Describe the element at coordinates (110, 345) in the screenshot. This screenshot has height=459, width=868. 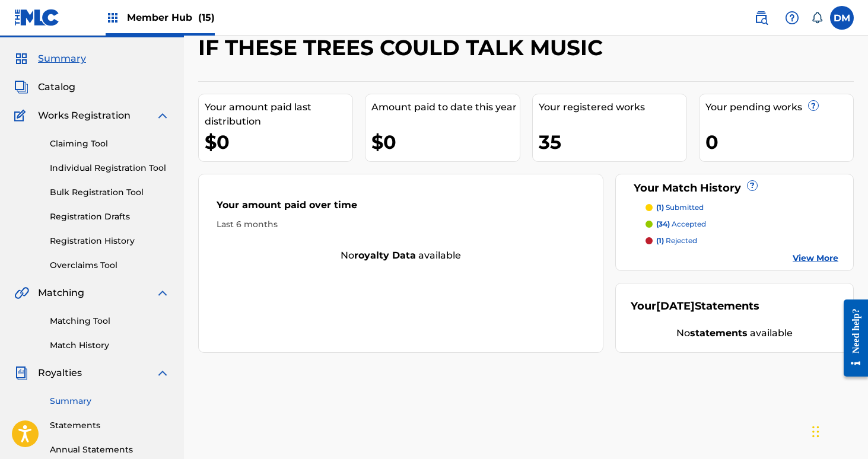
I see `a: Match History` at that location.